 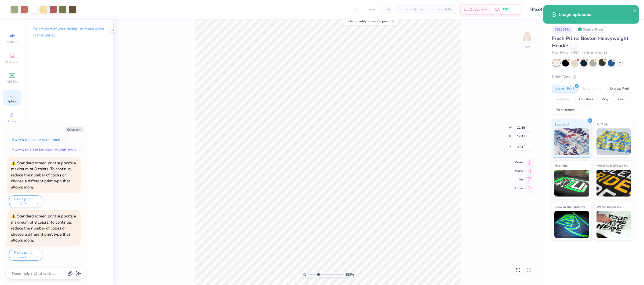 What do you see at coordinates (621, 100) in the screenshot?
I see `div: Foil` at bounding box center [621, 100].